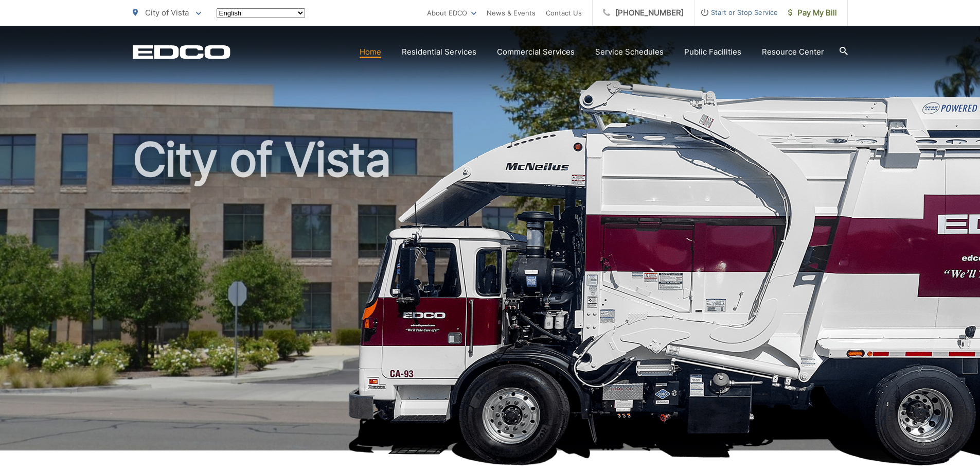  I want to click on a: Home, so click(371, 52).